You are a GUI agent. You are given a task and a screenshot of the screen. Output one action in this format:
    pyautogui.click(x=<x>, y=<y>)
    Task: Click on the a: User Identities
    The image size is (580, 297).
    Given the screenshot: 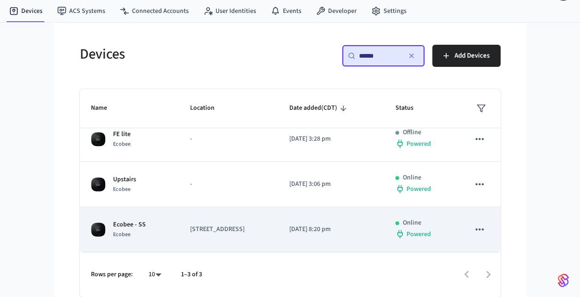 What is the action you would take?
    pyautogui.click(x=230, y=11)
    